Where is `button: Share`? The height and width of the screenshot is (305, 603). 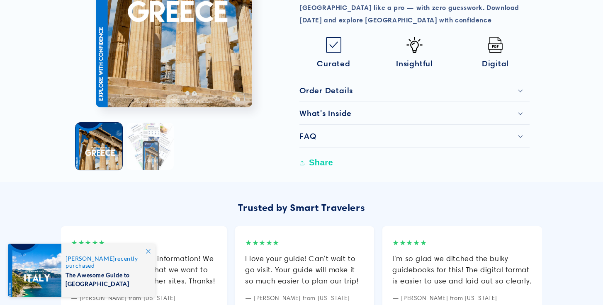 button: Share is located at coordinates (317, 163).